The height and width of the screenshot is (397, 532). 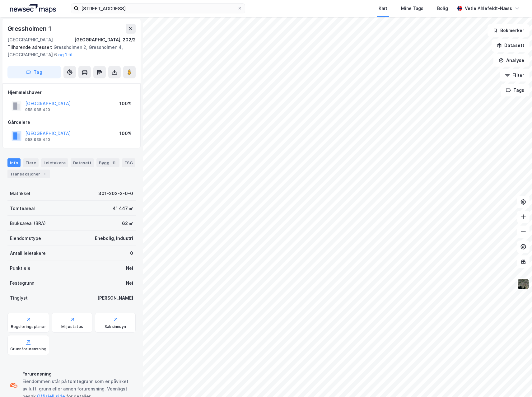 What do you see at coordinates (523, 284) in the screenshot?
I see `img: 9k=` at bounding box center [523, 284].